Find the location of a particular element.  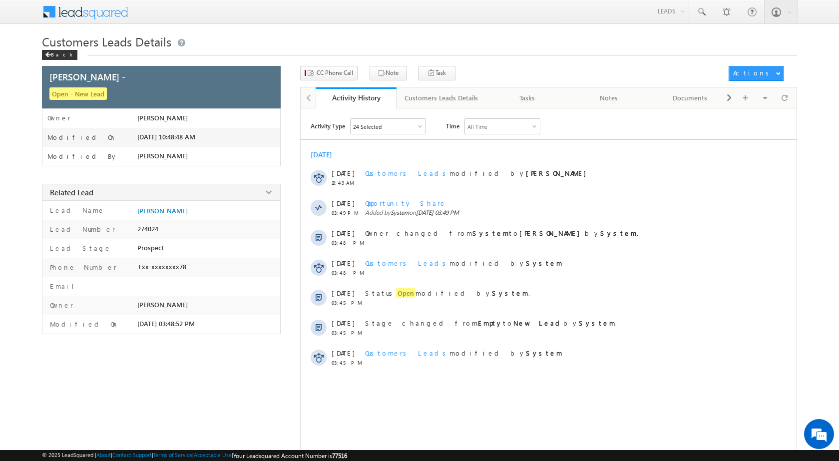

span: CC Phone Call is located at coordinates (334, 73).